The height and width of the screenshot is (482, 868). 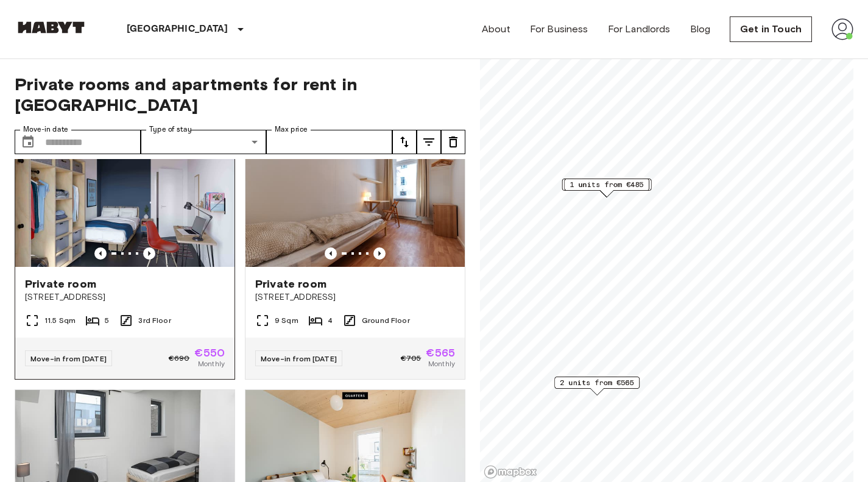 I want to click on a: Get in Touch, so click(x=770, y=30).